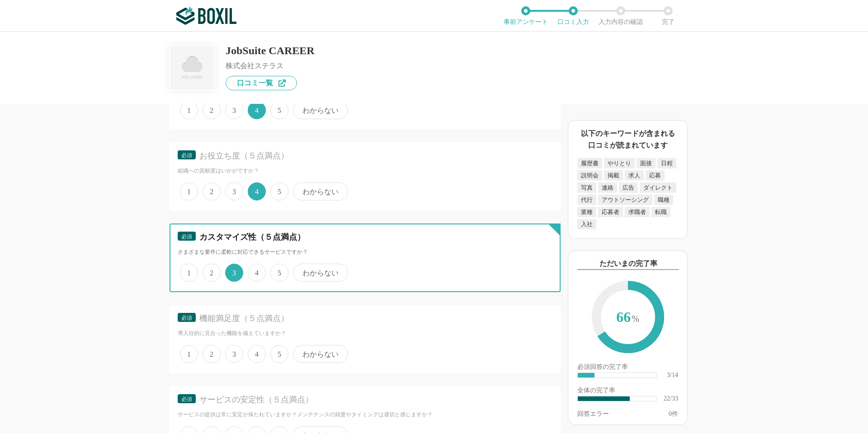  I want to click on a: 口コミ一覧, so click(261, 83).